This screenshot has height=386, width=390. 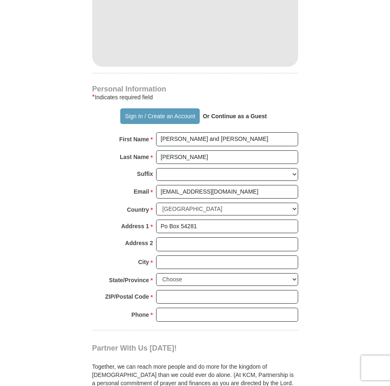 I want to click on strong: ZIP/Postal Code, so click(x=127, y=297).